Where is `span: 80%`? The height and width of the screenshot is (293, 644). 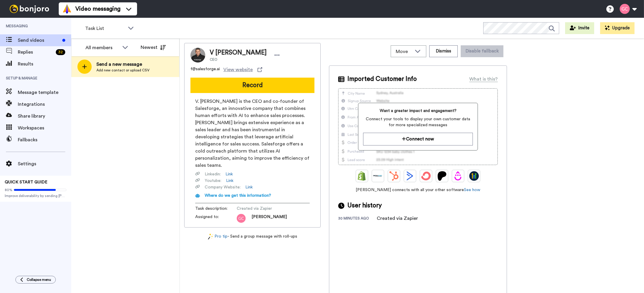
span: 80% is located at coordinates (9, 190).